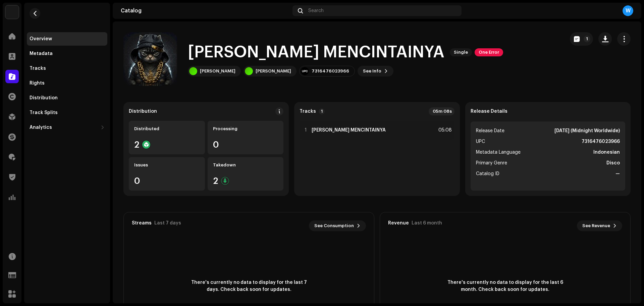  I want to click on div: Metadata, so click(41, 54).